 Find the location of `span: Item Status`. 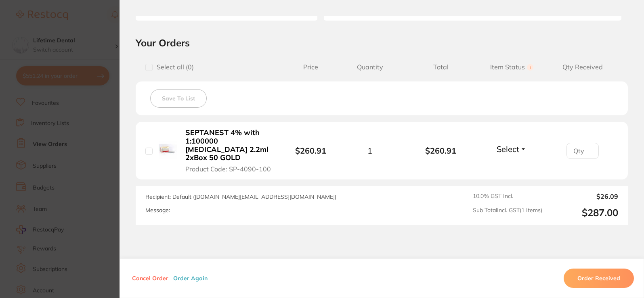

span: Item Status is located at coordinates (512, 67).